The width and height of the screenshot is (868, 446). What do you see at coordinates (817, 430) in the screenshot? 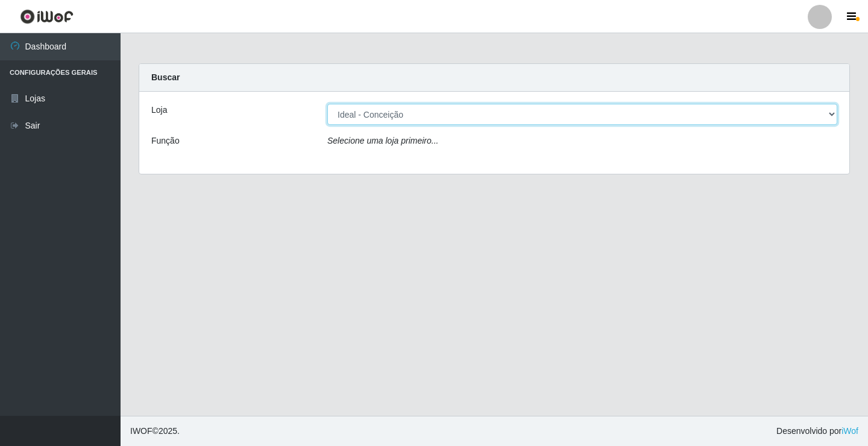
I see `span: Desenvolvido por` at bounding box center [817, 430].